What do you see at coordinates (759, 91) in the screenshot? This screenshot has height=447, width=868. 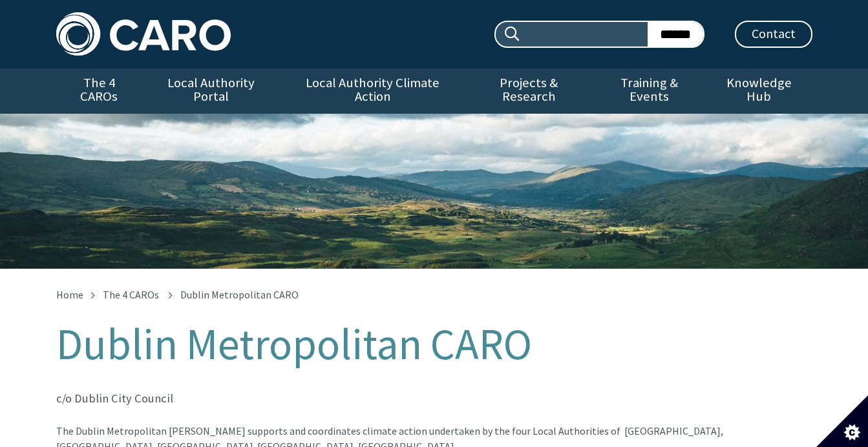 I see `a: Knowledge Hub` at bounding box center [759, 91].